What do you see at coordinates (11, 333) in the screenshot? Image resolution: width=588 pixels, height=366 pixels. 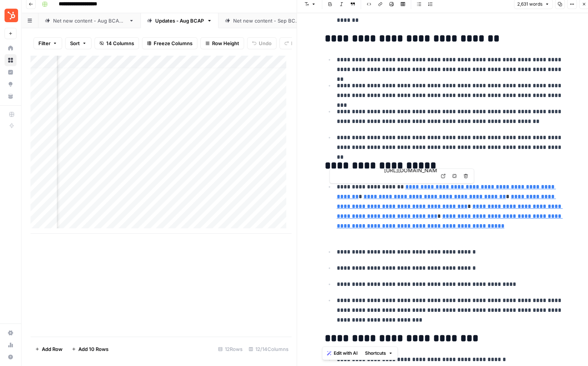 I see `a: Settings` at bounding box center [11, 333].